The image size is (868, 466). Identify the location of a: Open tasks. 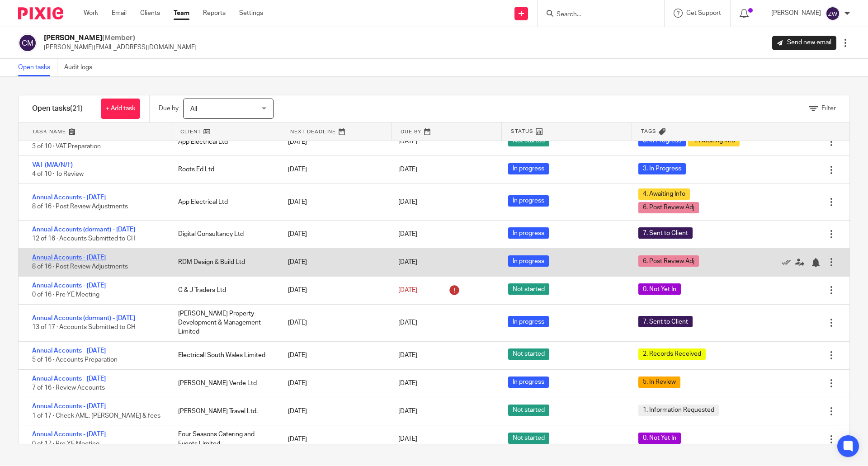
(38, 68).